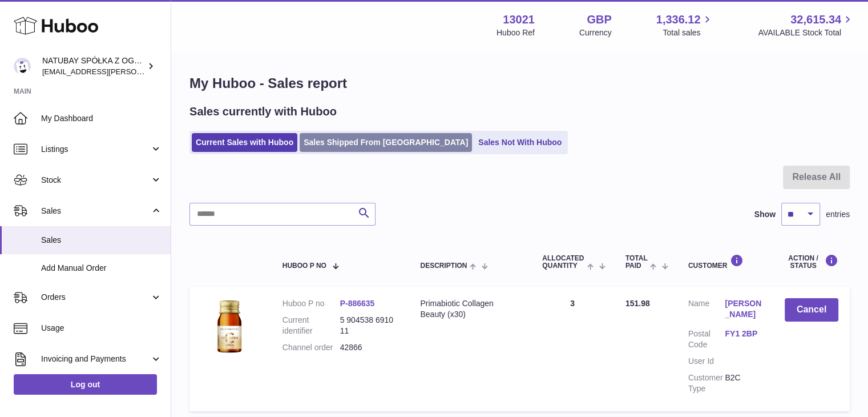 The width and height of the screenshot is (868, 417). Describe the element at coordinates (357, 303) in the screenshot. I see `a: P-886635` at that location.